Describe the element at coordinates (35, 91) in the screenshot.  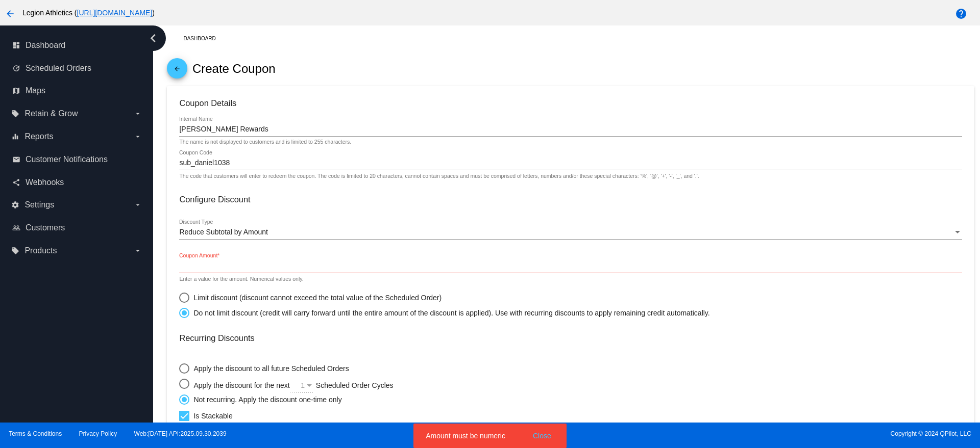
I see `span: Maps` at that location.